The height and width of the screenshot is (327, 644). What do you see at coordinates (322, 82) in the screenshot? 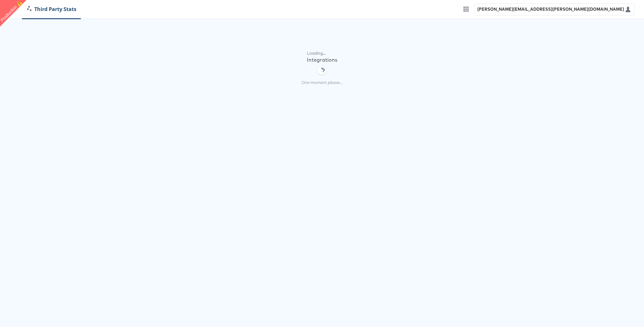
I see `p: One moment please...` at bounding box center [322, 82].